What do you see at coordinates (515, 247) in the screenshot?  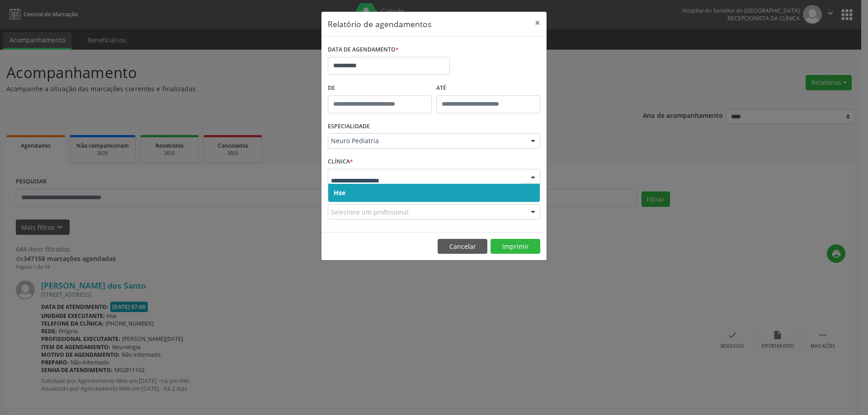 I see `button: Imprimir` at bounding box center [515, 247].